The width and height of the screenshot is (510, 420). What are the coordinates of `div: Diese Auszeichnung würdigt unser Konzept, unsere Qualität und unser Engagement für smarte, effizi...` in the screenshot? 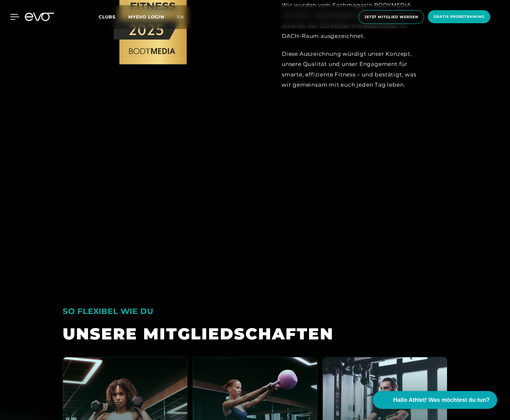 It's located at (351, 69).